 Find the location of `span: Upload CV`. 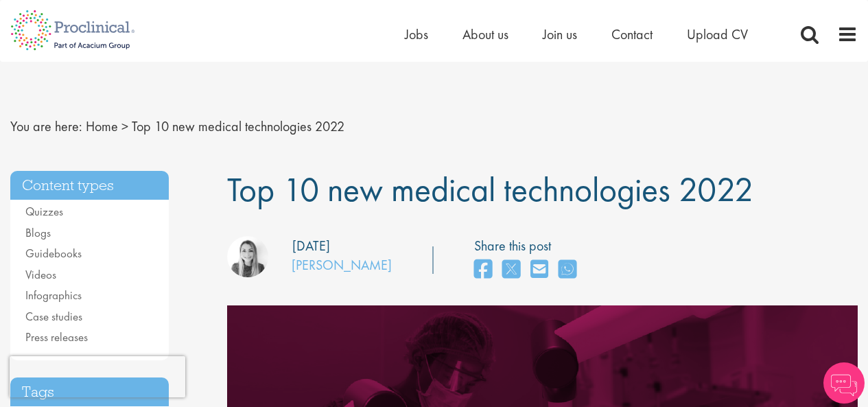

span: Upload CV is located at coordinates (717, 34).